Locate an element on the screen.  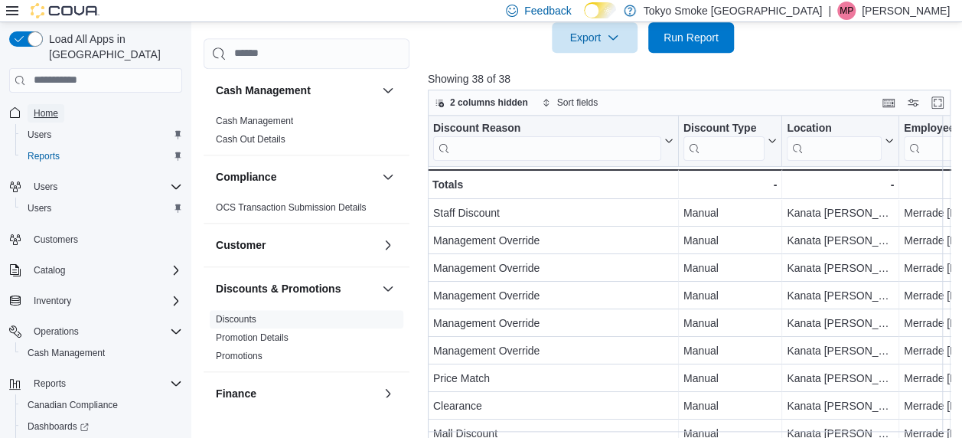
button: Reports is located at coordinates (96, 383).